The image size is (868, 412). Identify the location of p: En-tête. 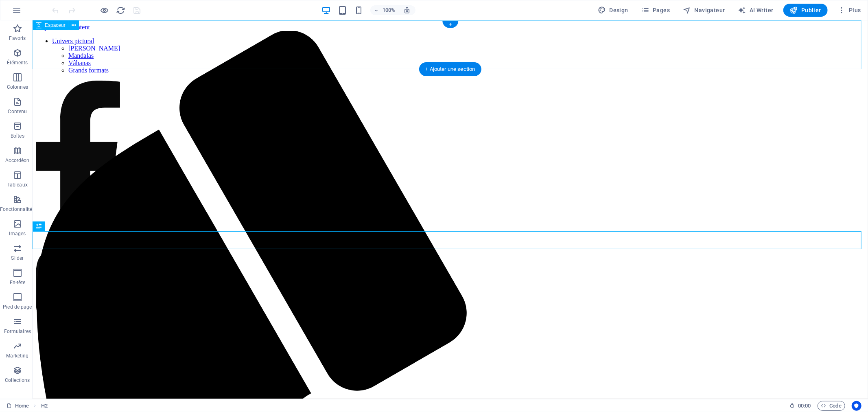
(18, 283).